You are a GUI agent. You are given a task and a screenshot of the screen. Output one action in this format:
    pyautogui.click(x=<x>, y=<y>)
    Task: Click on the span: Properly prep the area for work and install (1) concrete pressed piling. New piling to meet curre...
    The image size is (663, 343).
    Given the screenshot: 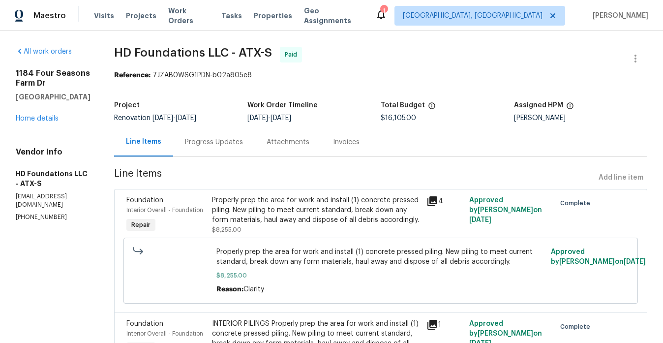 What is the action you would take?
    pyautogui.click(x=381, y=257)
    